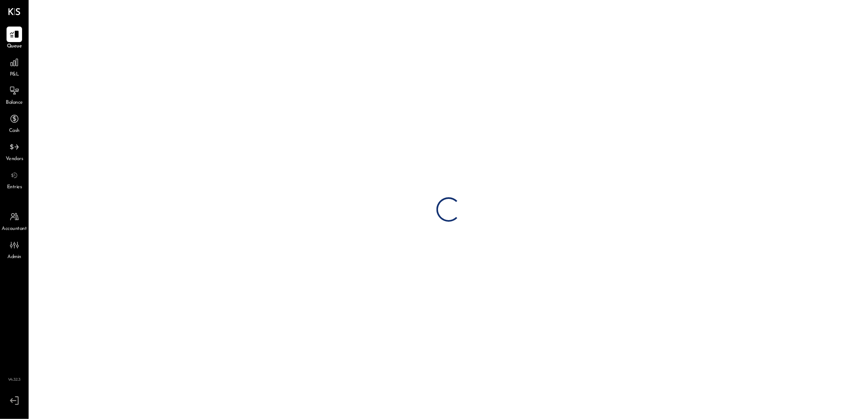 The width and height of the screenshot is (868, 419). Describe the element at coordinates (14, 47) in the screenshot. I see `span: Queue` at that location.